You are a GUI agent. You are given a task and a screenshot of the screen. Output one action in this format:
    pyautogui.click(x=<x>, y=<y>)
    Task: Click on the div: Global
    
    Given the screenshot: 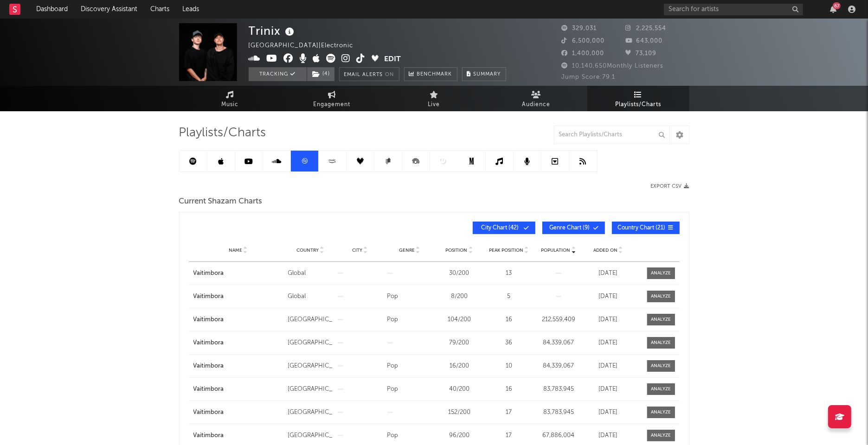 What is the action you would take?
    pyautogui.click(x=310, y=274)
    